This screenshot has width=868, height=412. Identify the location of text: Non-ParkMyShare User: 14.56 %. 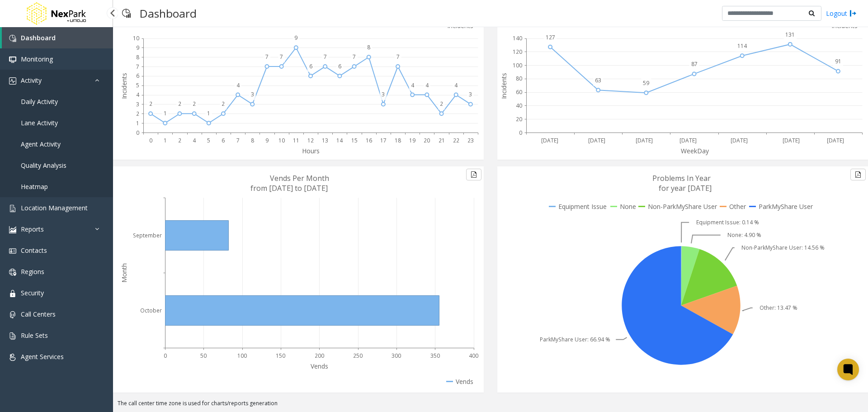
(783, 248).